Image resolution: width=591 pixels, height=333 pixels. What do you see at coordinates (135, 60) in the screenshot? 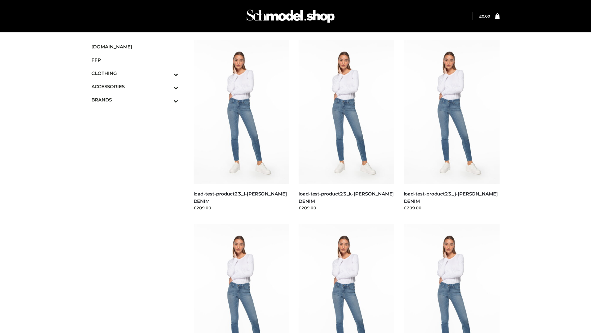
I see `a: FFP` at bounding box center [135, 60].